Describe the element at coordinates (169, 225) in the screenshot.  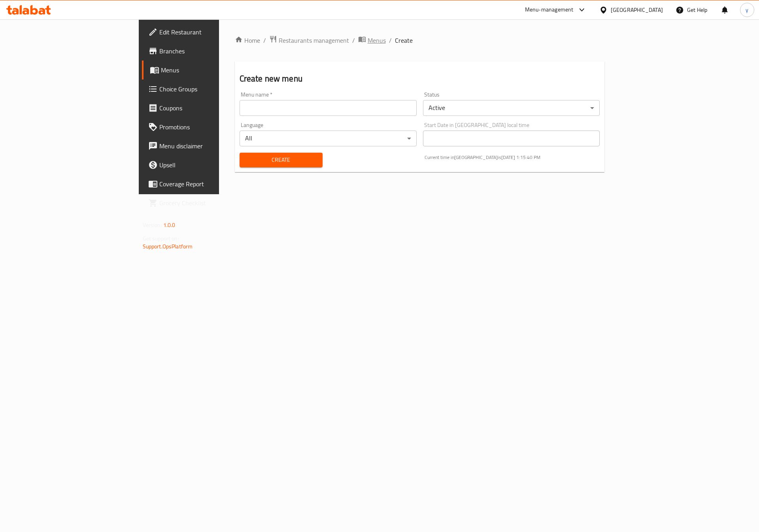
I see `span: 1.0.0` at that location.